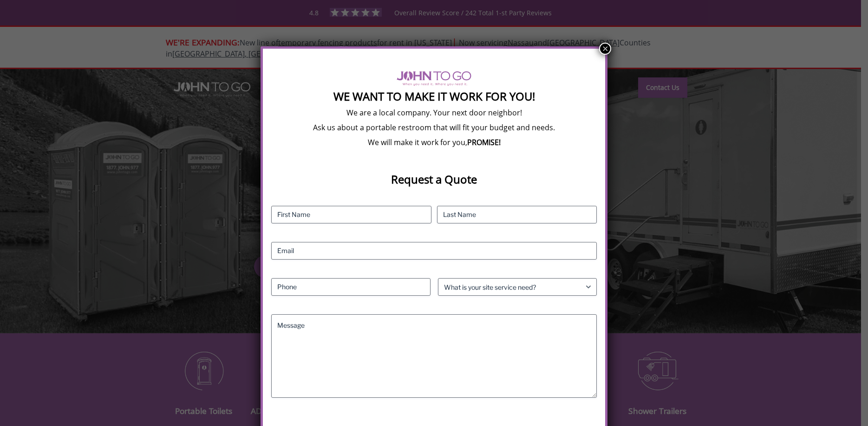  What do you see at coordinates (434, 113) in the screenshot?
I see `p: We are a local company. Your next door neighbor!` at bounding box center [434, 113].